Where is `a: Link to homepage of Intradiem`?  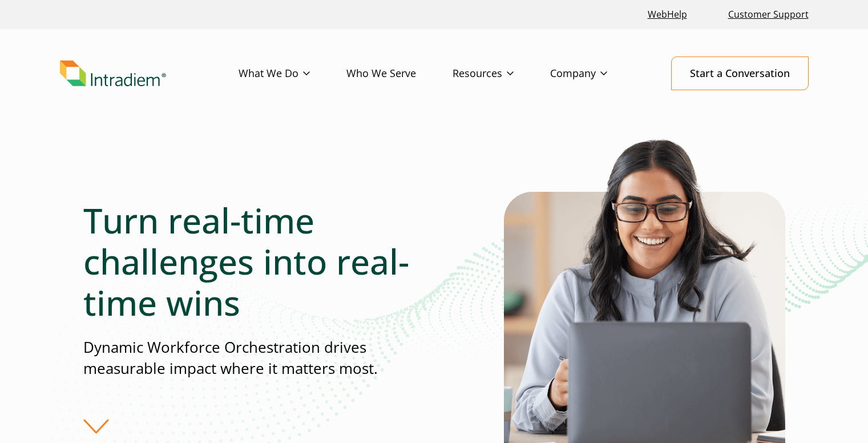
a: Link to homepage of Intradiem is located at coordinates (149, 74).